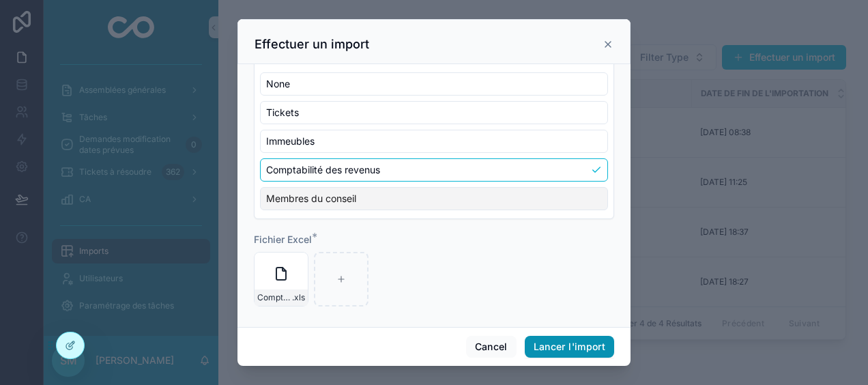 Image resolution: width=868 pixels, height=385 pixels. Describe the element at coordinates (283, 113) in the screenshot. I see `span: Tickets` at that location.